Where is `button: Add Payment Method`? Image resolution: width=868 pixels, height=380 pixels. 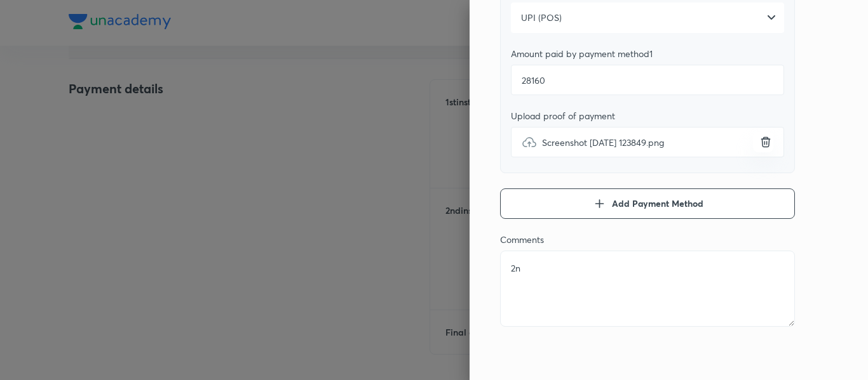
button: Add Payment Method is located at coordinates (647, 204).